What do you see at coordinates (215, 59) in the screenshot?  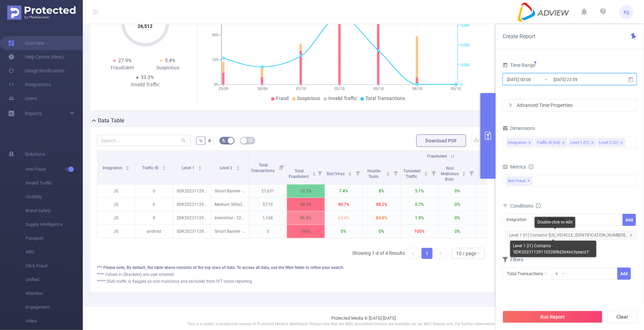 I see `tspan: 15%` at bounding box center [215, 59].